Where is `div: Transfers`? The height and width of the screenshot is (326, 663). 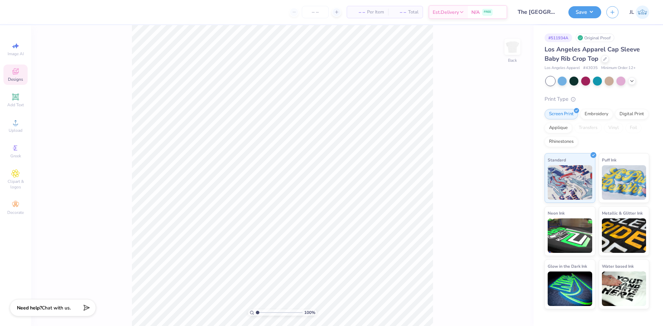 div: Transfers is located at coordinates (588, 128).